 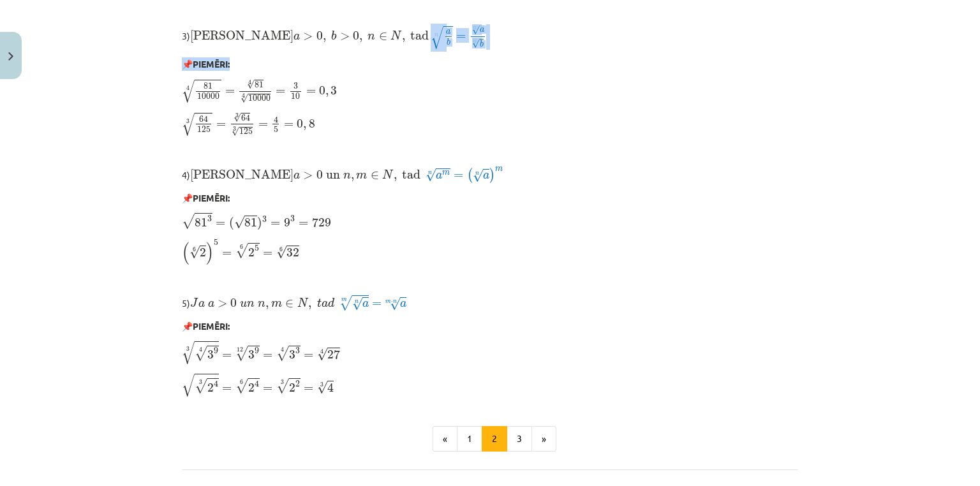 I want to click on button: 3, so click(x=519, y=439).